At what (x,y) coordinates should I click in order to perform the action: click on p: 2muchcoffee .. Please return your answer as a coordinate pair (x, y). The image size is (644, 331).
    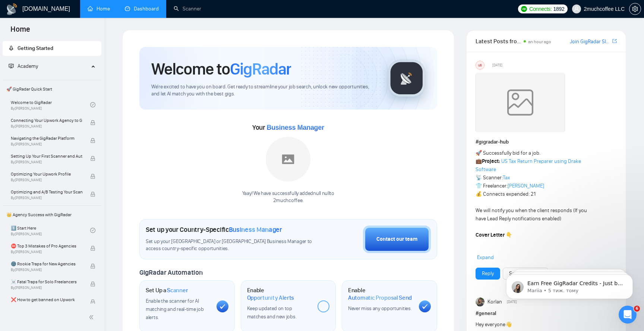
    Looking at the image, I should click on (288, 200).